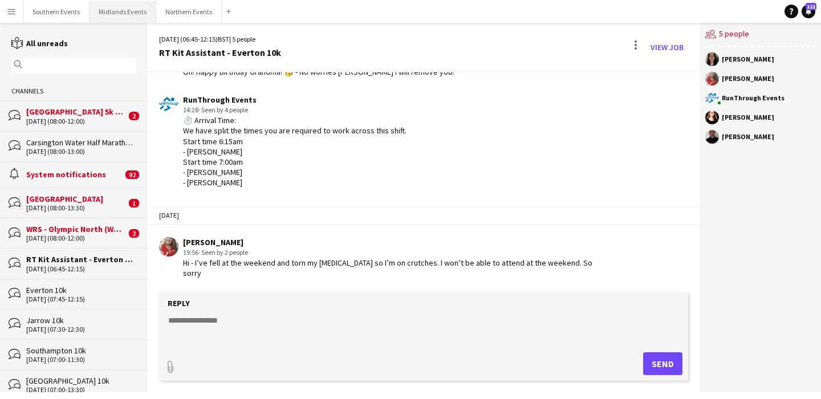  Describe the element at coordinates (132, 174) in the screenshot. I see `span: 92` at that location.